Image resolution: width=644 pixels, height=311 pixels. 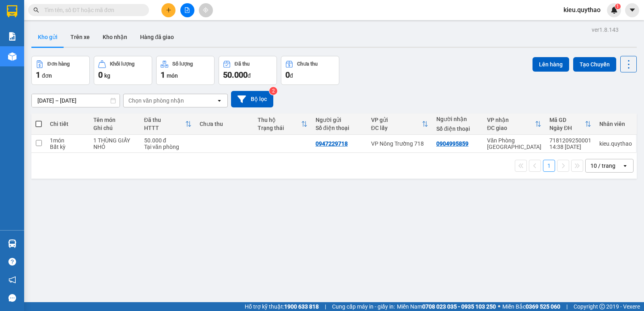 I want to click on span: caret-down, so click(x=632, y=10).